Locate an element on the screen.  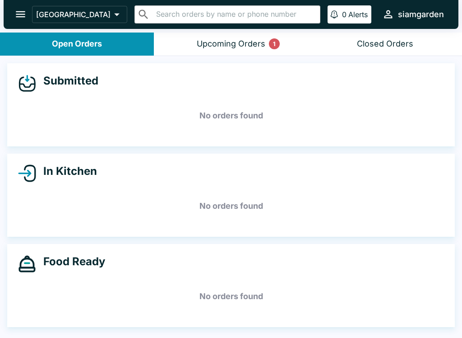
div: Upcoming Orders is located at coordinates (231, 44).